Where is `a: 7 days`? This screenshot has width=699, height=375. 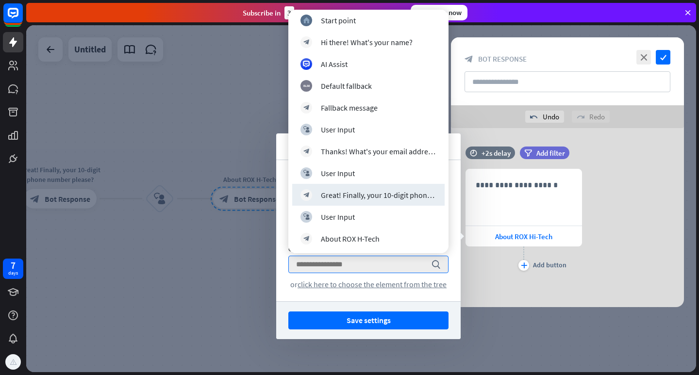 a: 7 days is located at coordinates (13, 269).